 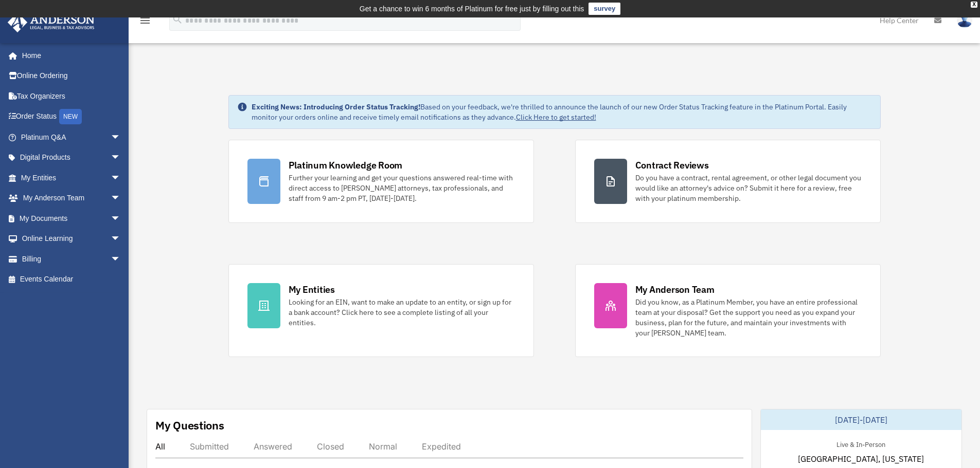 I want to click on div: Platinum Knowledge Room, so click(x=346, y=165).